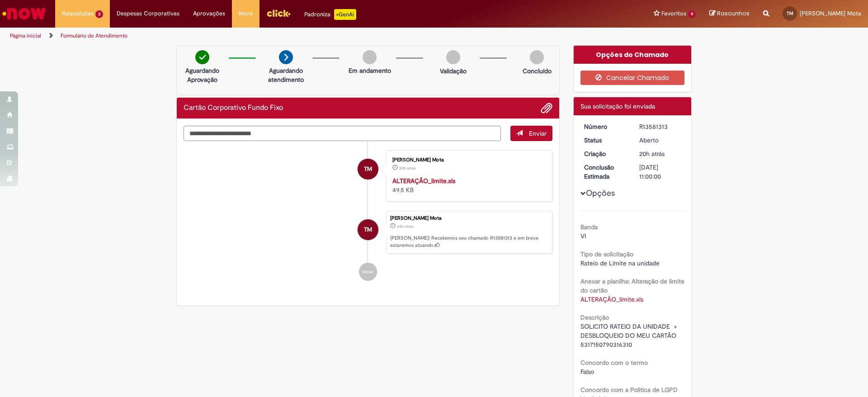 This screenshot has width=868, height=397. I want to click on b: Descrição, so click(594, 317).